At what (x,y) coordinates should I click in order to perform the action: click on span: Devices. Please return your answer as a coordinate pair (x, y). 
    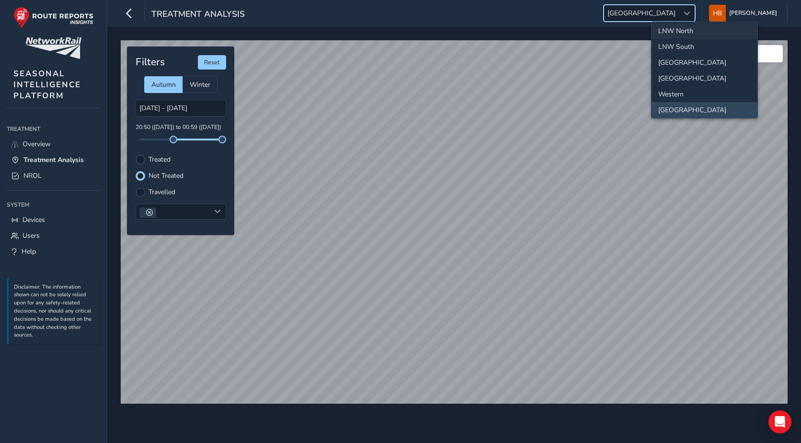
    Looking at the image, I should click on (34, 219).